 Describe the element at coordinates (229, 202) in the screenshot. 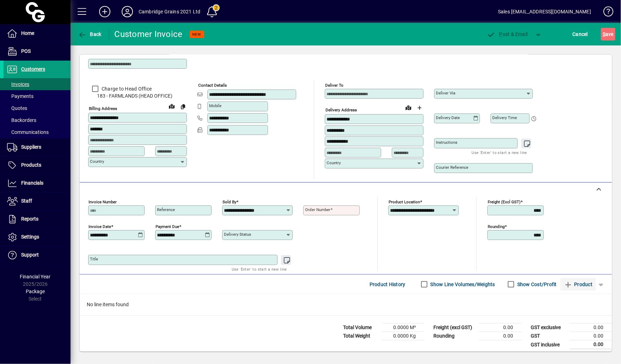

I see `mat-label: Sold by` at that location.